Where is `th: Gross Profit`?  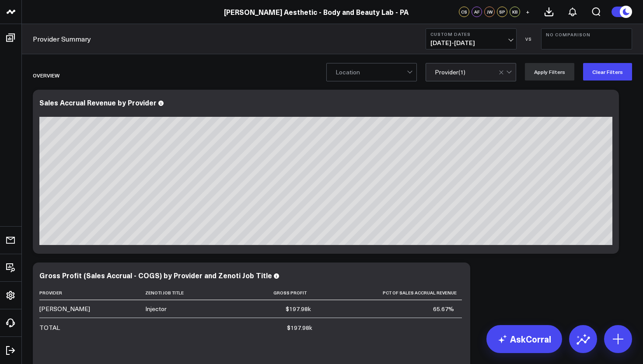
th: Gross Profit is located at coordinates (278, 292).